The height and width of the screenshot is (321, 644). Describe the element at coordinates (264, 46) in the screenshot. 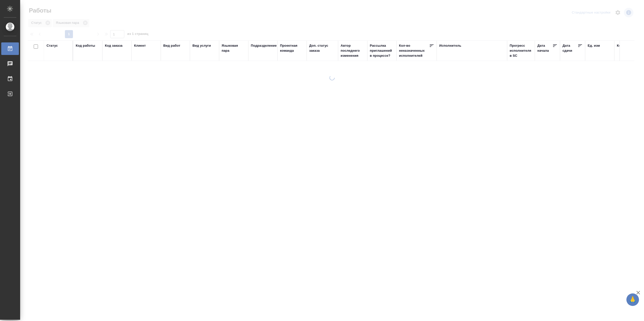

I see `div: Подразделение` at that location.